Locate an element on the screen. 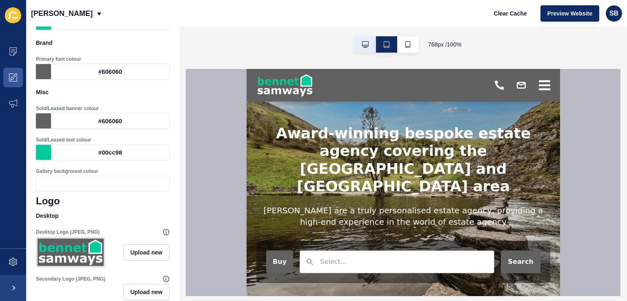 The height and width of the screenshot is (301, 627). button: Preview Website is located at coordinates (570, 13).